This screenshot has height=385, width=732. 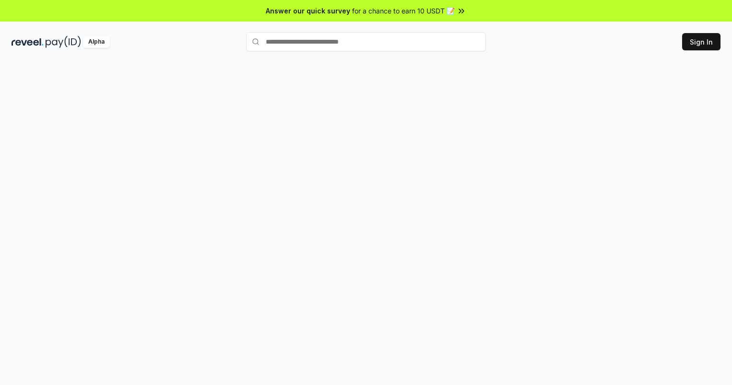 I want to click on span: Answer our quick survey, so click(x=308, y=11).